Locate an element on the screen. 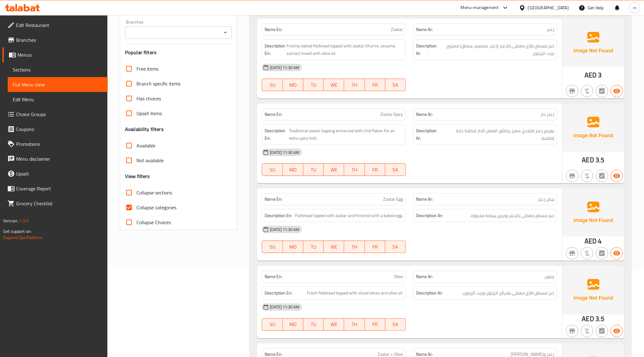  span: 3.5 is located at coordinates (600, 160).